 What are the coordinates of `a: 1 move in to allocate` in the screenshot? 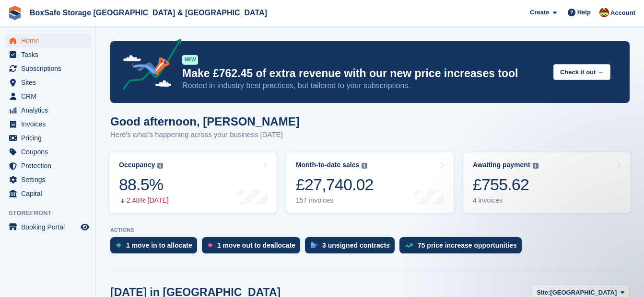 It's located at (156, 247).